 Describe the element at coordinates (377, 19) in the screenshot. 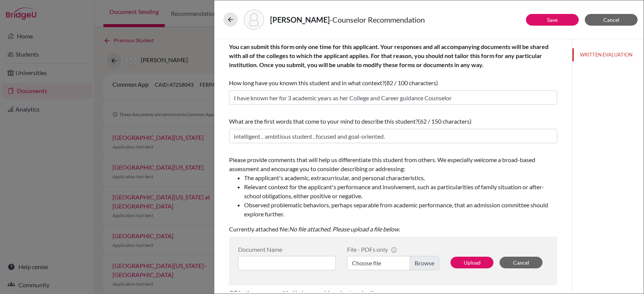

I see `span: - Counselor Recommendation` at that location.